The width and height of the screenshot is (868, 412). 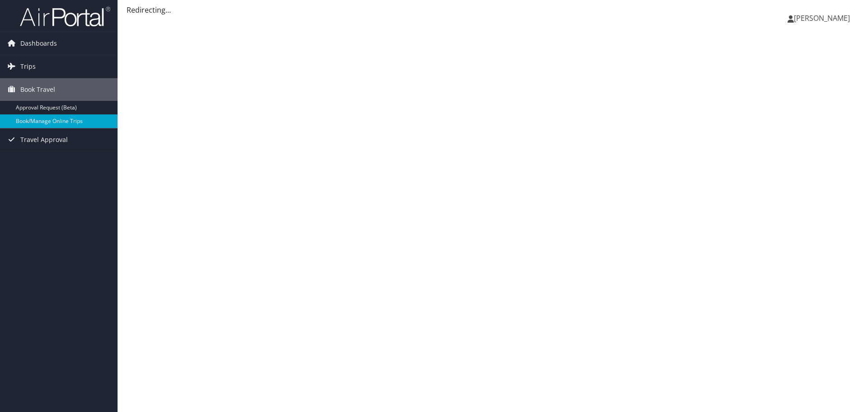 What do you see at coordinates (38, 44) in the screenshot?
I see `span: Dashboards` at bounding box center [38, 44].